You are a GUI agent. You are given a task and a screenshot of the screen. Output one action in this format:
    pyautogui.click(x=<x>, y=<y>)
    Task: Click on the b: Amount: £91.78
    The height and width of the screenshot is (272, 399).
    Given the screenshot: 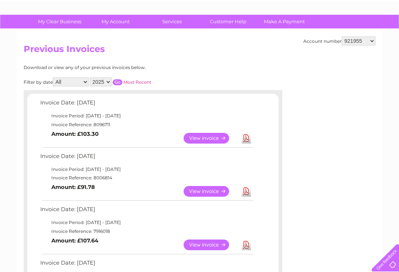 What is the action you would take?
    pyautogui.click(x=73, y=188)
    